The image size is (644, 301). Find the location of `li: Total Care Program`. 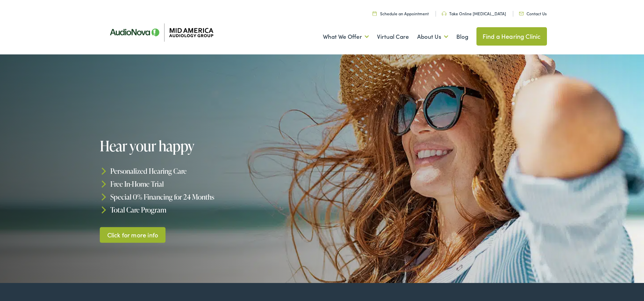

li: Total Care Program is located at coordinates (212, 209).